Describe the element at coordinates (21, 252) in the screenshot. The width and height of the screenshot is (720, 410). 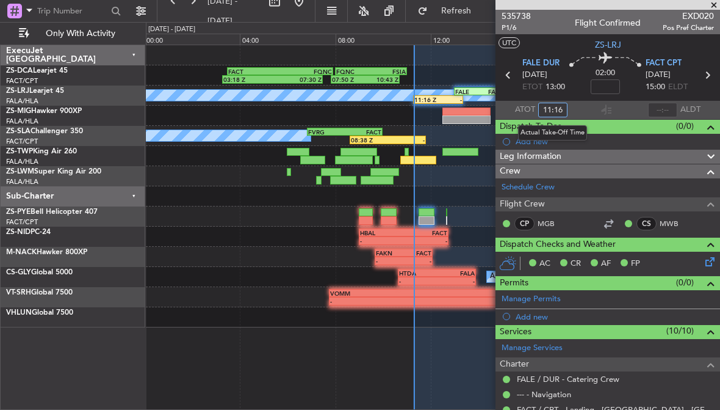
I see `span: M-NACK` at that location.